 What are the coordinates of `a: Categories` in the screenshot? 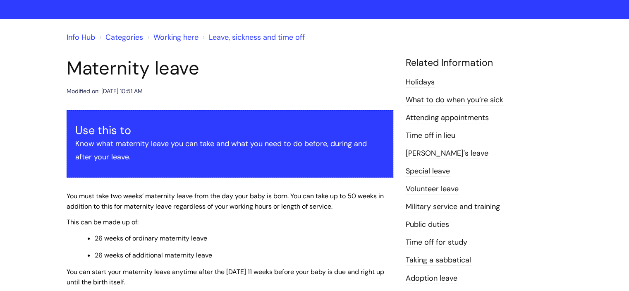 It's located at (124, 37).